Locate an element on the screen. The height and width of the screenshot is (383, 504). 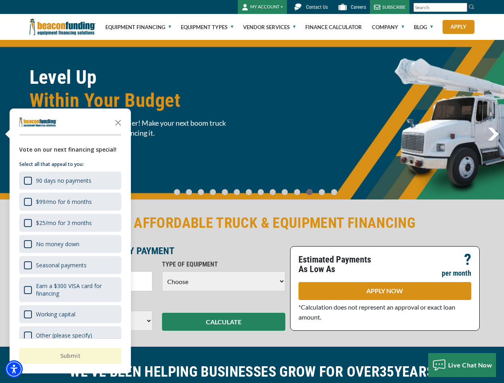
a: Go To Slide 1 is located at coordinates (189, 192).